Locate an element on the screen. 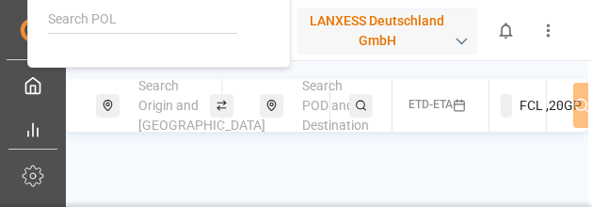 The image size is (592, 207). button: ETD-ETA is located at coordinates (440, 105).